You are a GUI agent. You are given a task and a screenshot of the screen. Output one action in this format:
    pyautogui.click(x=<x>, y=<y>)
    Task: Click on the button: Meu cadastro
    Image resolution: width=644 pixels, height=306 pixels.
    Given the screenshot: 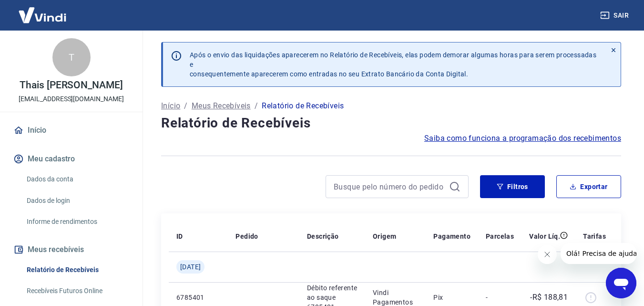 What is the action you would take?
    pyautogui.click(x=71, y=159)
    